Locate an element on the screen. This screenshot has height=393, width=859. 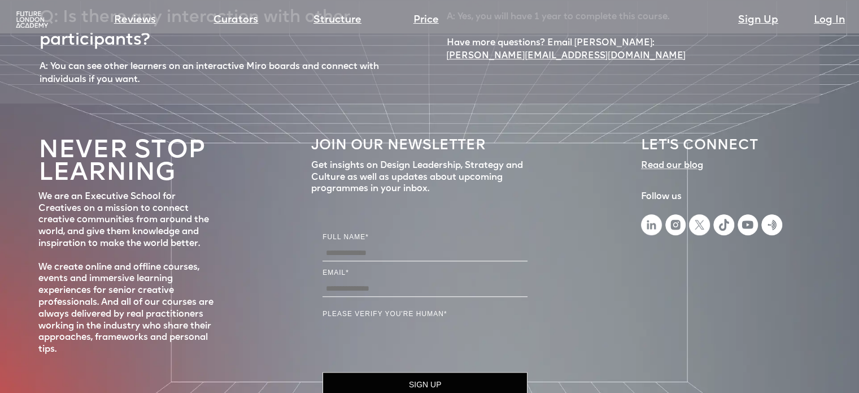
label: FULL NAME* is located at coordinates (425, 237).